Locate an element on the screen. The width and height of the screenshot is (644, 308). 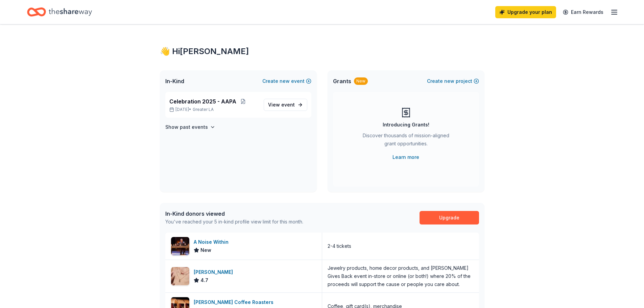
h4: Show past events is located at coordinates (187, 127).